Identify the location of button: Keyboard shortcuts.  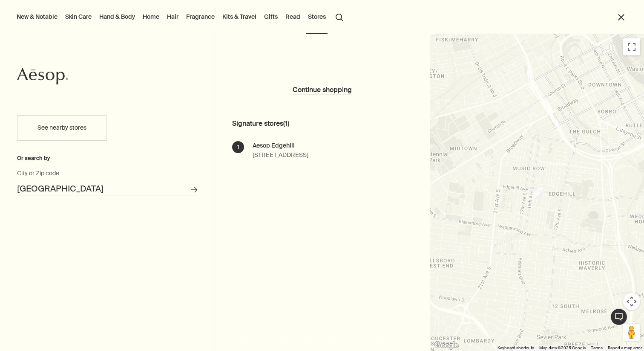
(516, 348).